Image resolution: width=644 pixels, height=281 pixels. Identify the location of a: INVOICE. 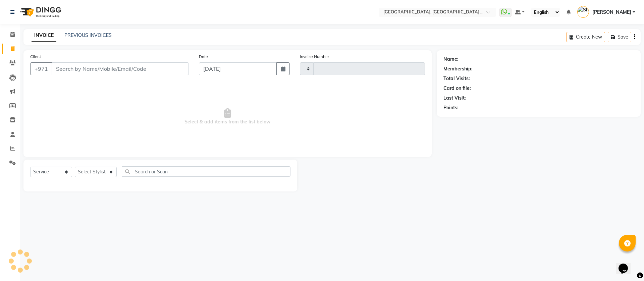
(44, 35).